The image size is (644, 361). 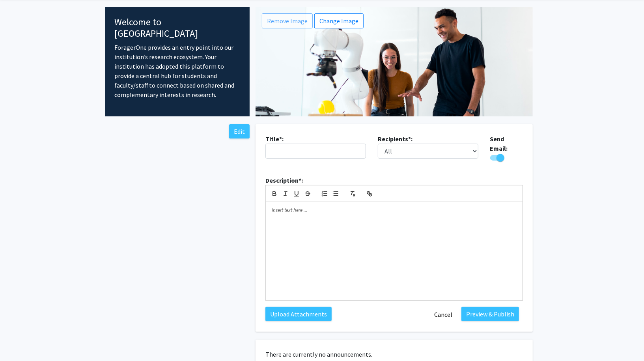 I want to click on p: There are currently no announcements., so click(x=394, y=354).